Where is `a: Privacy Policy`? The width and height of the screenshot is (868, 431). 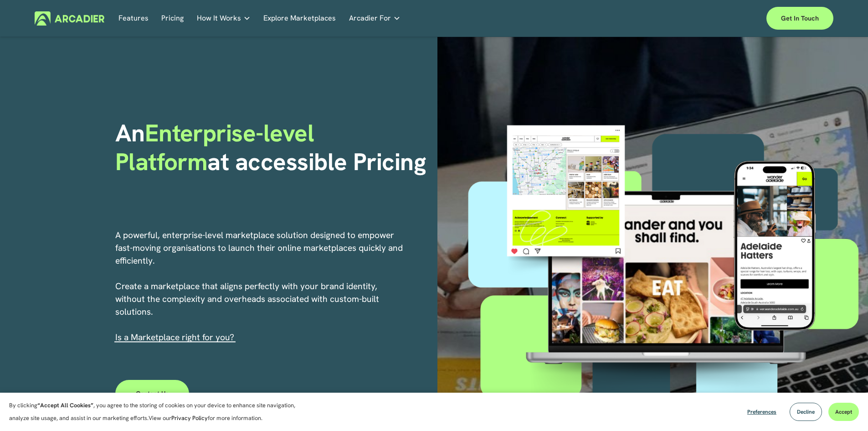 a: Privacy Policy is located at coordinates (189, 418).